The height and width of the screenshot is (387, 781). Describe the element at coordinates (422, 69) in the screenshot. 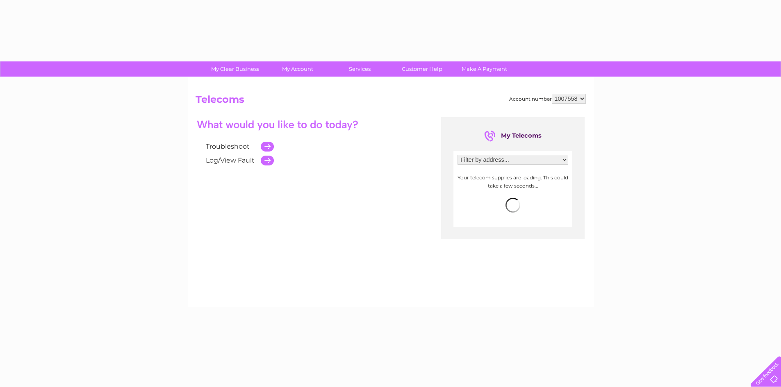

I see `a: Customer Help` at that location.